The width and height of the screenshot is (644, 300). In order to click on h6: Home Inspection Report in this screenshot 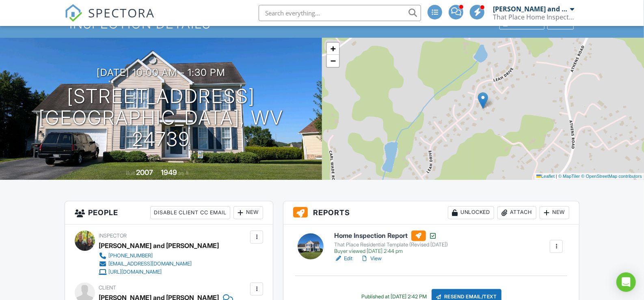, I will do `click(391, 236)`.